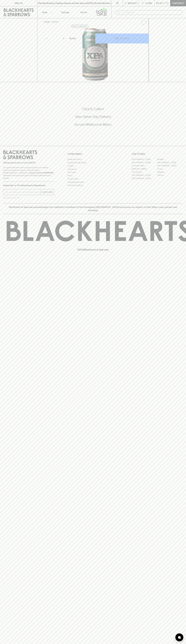 The image size is (186, 644). Describe the element at coordinates (93, 169) in the screenshot. I see `a: Contact Us` at that location.